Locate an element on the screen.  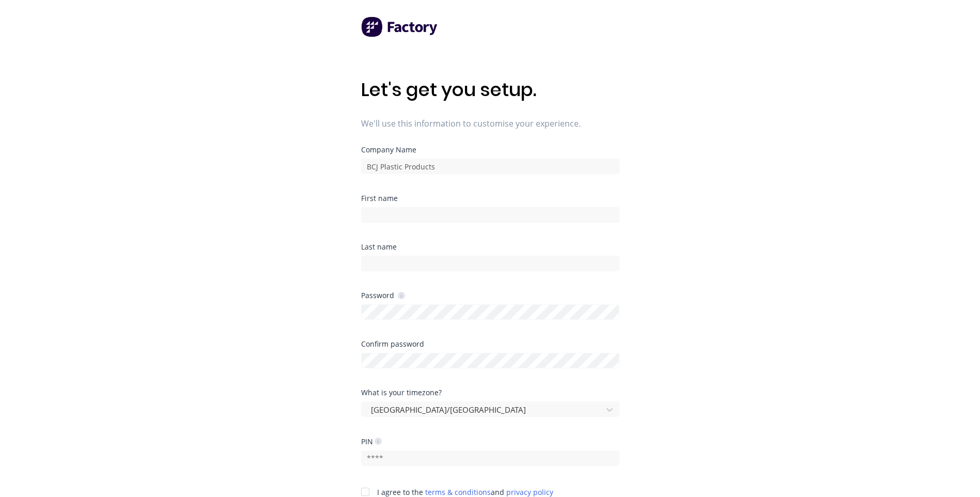
div: Password is located at coordinates (383, 295).